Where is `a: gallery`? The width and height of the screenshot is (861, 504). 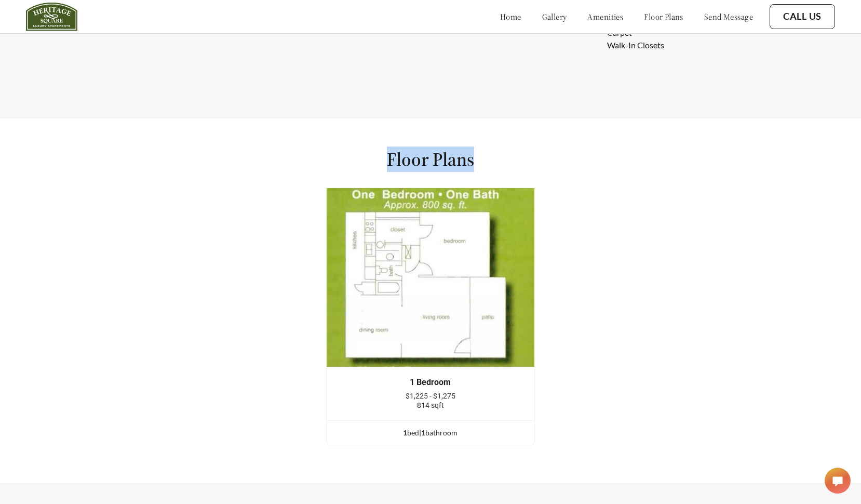
a: gallery is located at coordinates (554, 17).